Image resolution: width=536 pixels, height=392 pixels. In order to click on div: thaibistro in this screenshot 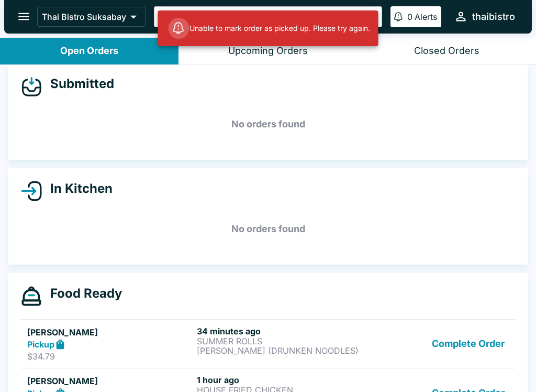, I will do `click(494, 16)`.